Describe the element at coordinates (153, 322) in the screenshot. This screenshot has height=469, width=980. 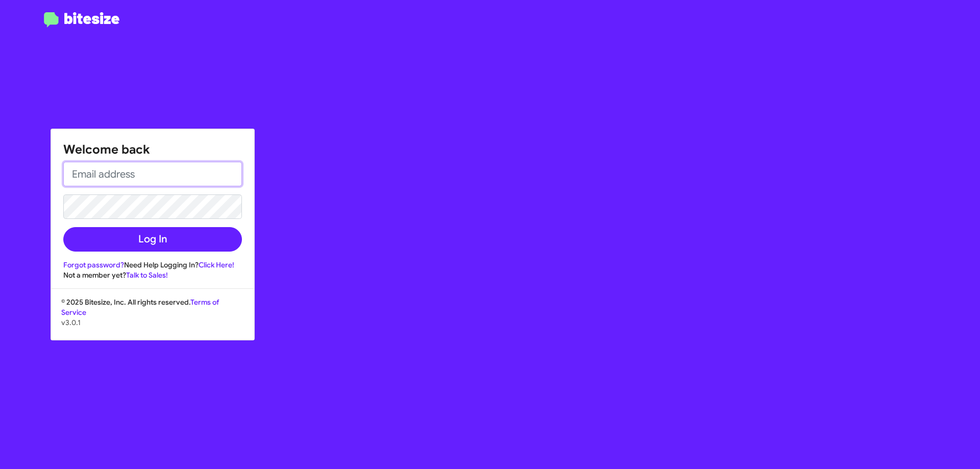
I see `p: v3.0.1` at that location.